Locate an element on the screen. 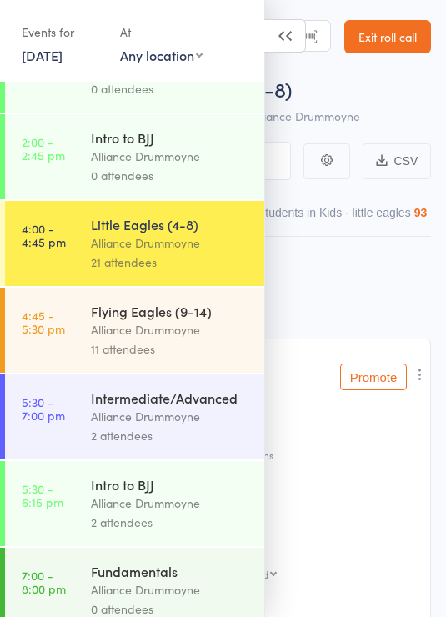 The height and width of the screenshot is (617, 446). a: 5:30 -6:15 pmIntro to BJJAlliance Drummoyne2 attendees is located at coordinates (134, 503).